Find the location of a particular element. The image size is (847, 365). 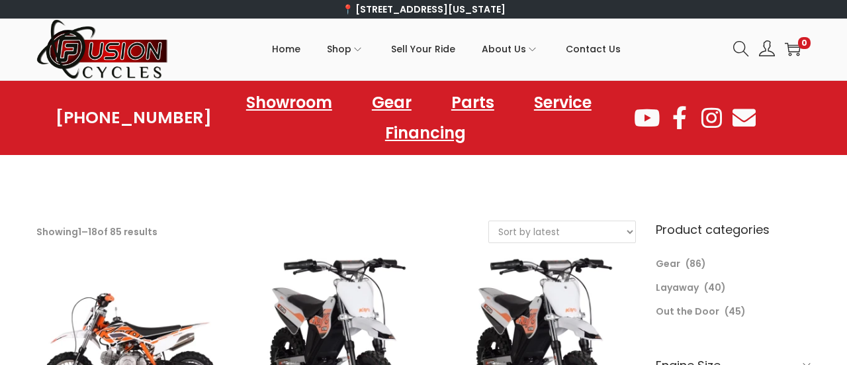

span: Sell Your Ride is located at coordinates (423, 49).